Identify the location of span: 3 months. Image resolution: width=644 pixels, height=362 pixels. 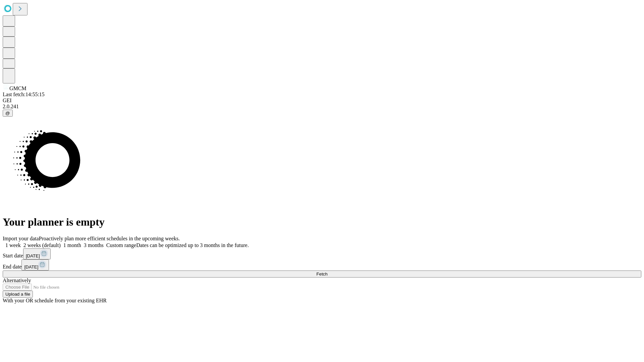
(94, 245).